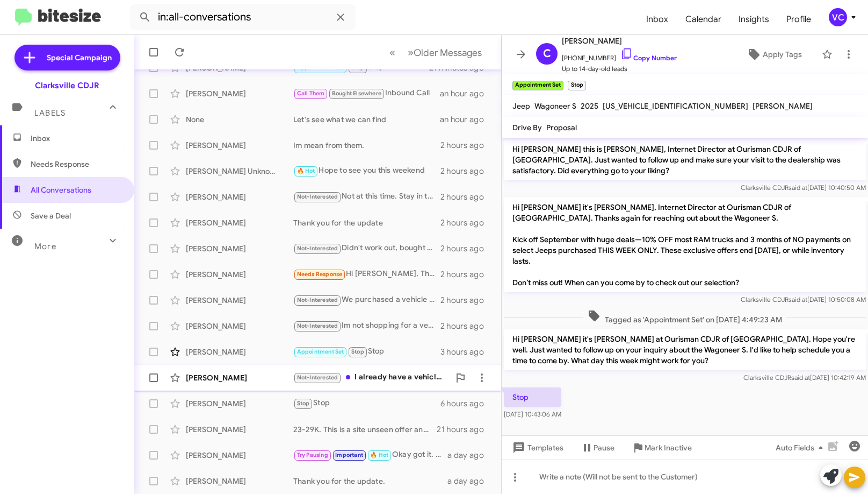  Describe the element at coordinates (312, 454) in the screenshot. I see `span: Try Pausing` at that location.